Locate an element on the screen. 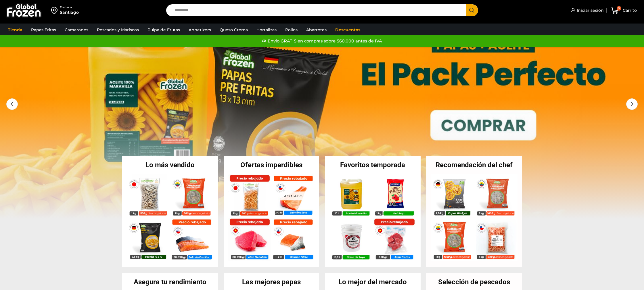  h2: Recomendación del chef is located at coordinates (474, 165).